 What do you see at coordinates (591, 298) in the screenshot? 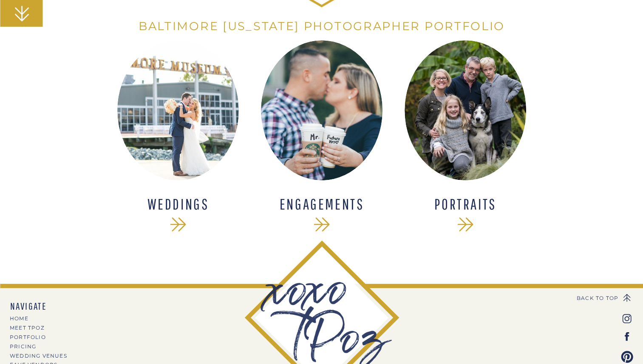
I see `nav: BACK TO TOP` at bounding box center [591, 298].